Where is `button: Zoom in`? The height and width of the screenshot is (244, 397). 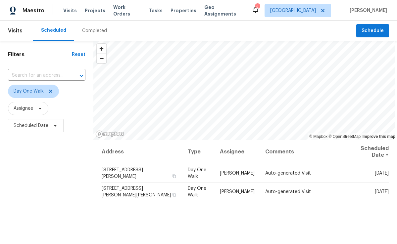
button: Zoom in is located at coordinates (101, 49).